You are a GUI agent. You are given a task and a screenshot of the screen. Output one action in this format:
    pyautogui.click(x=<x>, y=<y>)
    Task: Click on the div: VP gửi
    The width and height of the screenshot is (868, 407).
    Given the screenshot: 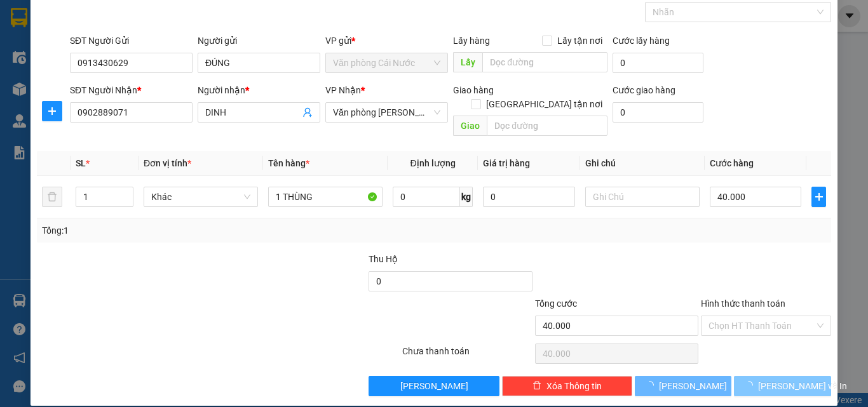 What is the action you would take?
    pyautogui.click(x=386, y=41)
    